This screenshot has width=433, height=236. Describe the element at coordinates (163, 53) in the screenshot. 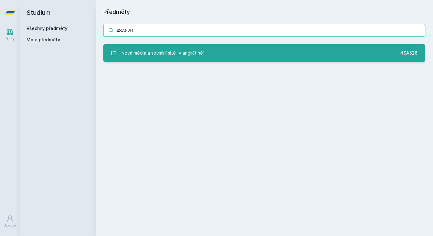

I see `div: Nová média a sociální sítě (v angličtině)` at that location.